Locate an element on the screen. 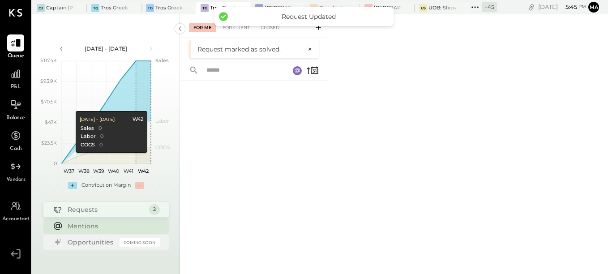 The height and width of the screenshot is (274, 608). a: P&L is located at coordinates (16, 78).